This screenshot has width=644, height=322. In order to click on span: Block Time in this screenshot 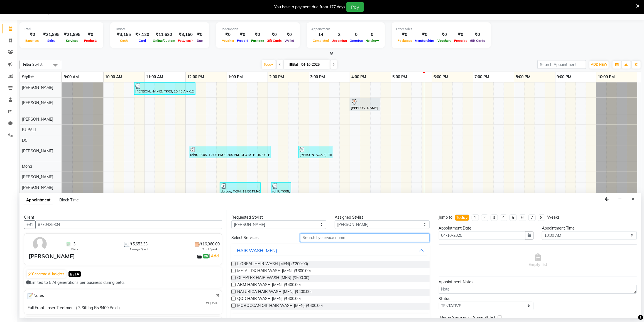, I will do `click(69, 199)`.